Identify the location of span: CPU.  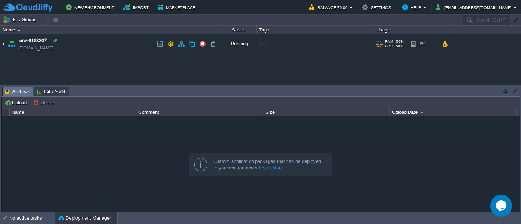
(389, 46).